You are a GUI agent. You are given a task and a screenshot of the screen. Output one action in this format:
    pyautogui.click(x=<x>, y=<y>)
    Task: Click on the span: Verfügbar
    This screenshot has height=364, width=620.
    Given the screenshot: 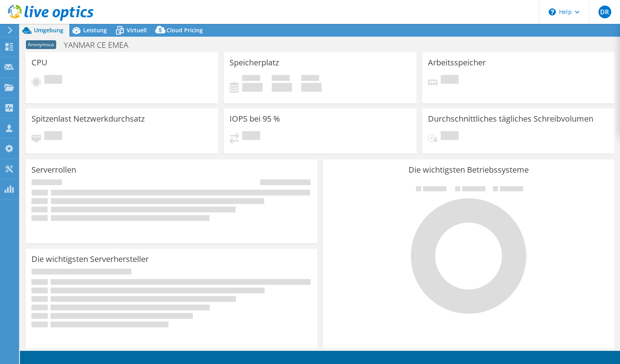 What is the action you would take?
    pyautogui.click(x=281, y=79)
    